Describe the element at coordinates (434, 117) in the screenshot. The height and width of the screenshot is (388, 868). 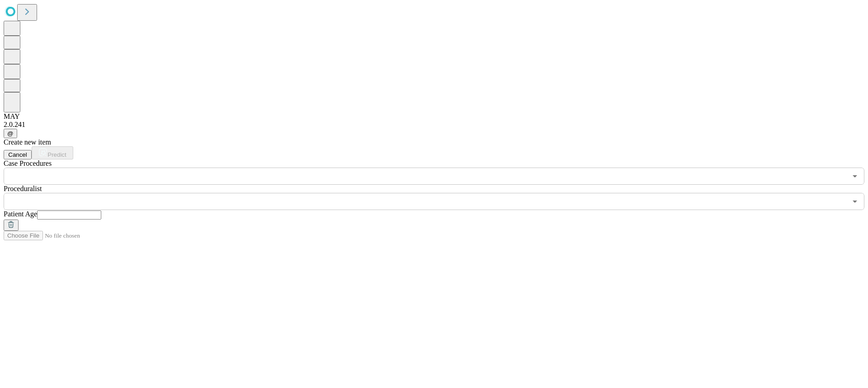
I see `div: MAY` at that location.